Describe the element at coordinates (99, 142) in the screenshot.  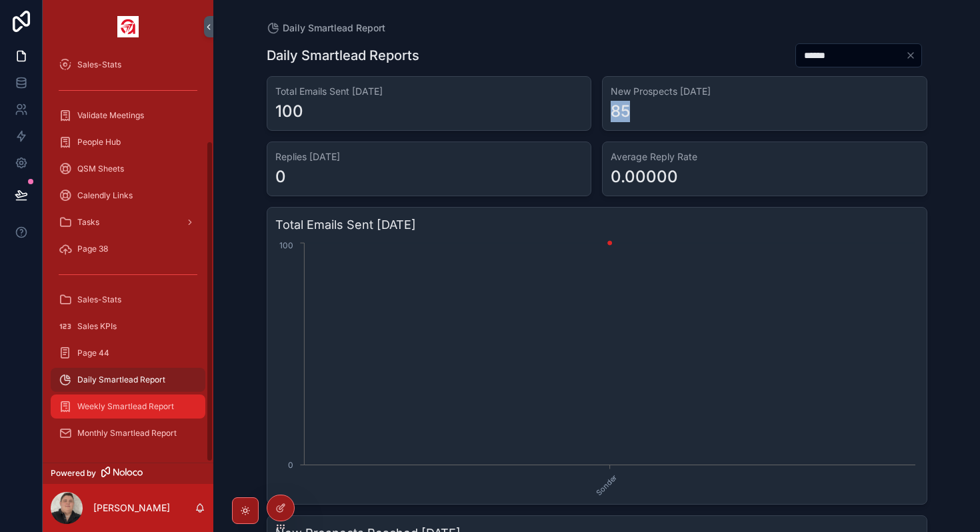
I see `span: People Hub` at that location.